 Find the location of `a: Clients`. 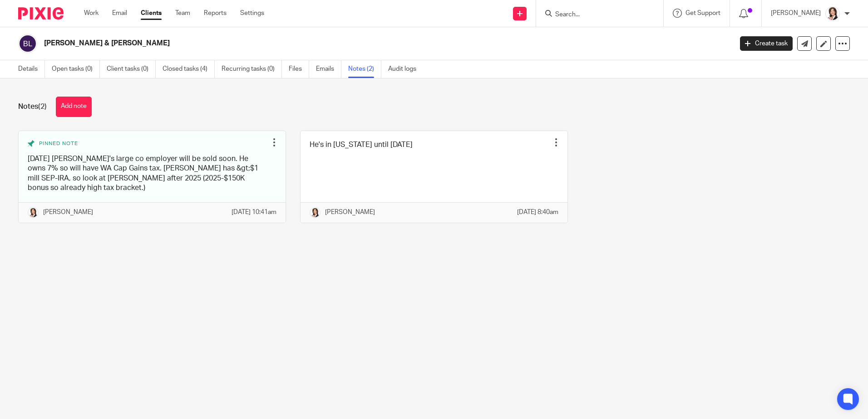

a: Clients is located at coordinates (151, 13).